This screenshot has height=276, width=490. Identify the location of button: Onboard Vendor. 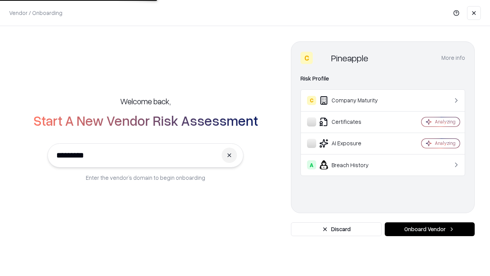
(429, 229).